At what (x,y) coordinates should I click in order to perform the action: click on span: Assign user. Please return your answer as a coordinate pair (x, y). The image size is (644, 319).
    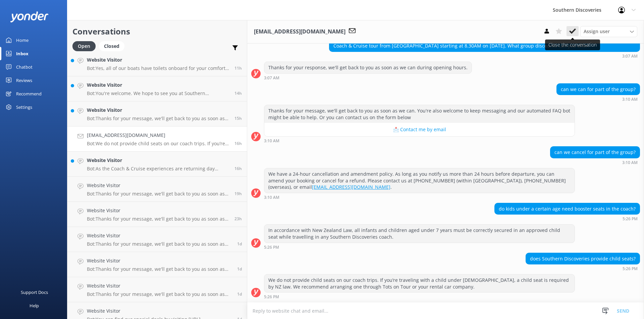
    Looking at the image, I should click on (597, 32).